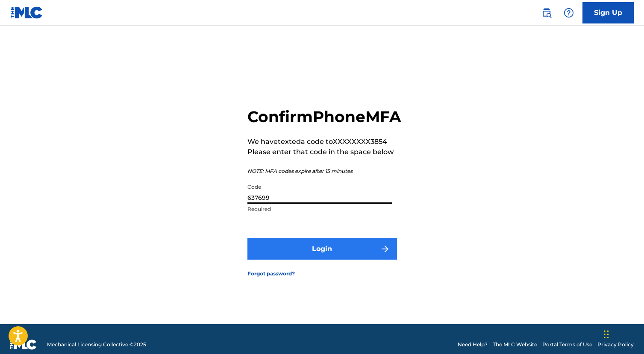 This screenshot has width=644, height=354. I want to click on p: NOTE: MFA codes expire after 15 minutes, so click(325, 172).